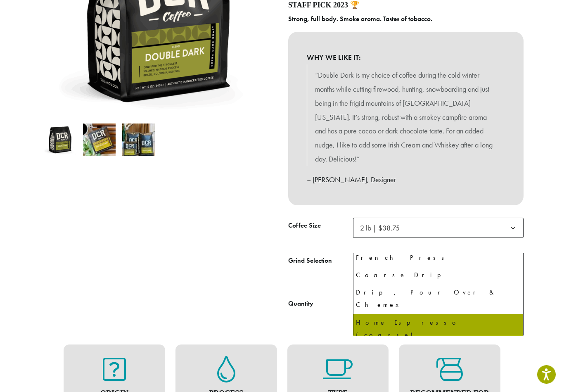 Image resolution: width=564 pixels, height=392 pixels. I want to click on label: Coffee Size, so click(321, 226).